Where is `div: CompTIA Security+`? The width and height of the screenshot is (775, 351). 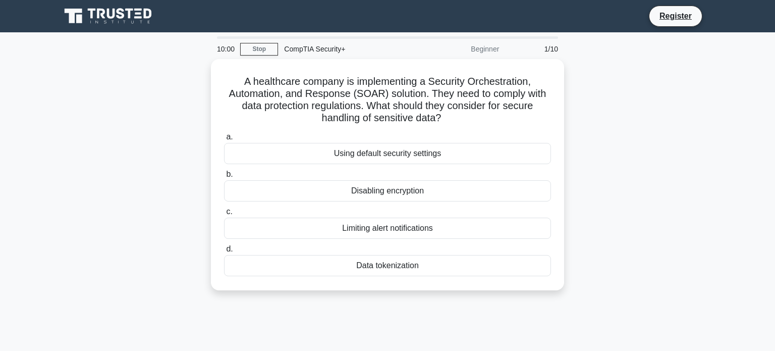 div: CompTIA Security+ is located at coordinates (347, 49).